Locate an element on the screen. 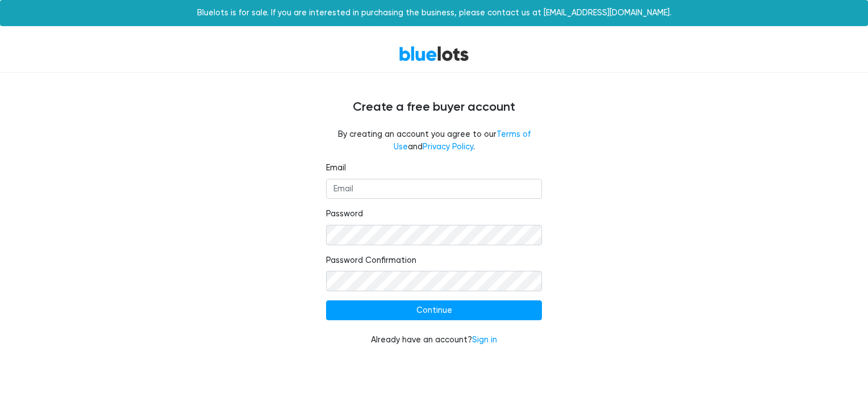 This screenshot has width=868, height=402. label: Password is located at coordinates (344, 214).